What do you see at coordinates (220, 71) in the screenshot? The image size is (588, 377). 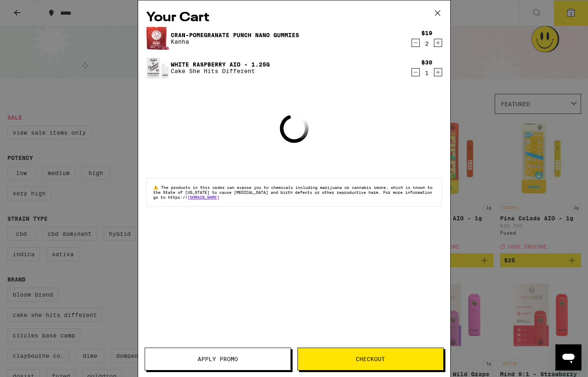 I see `p: Cake She Hits Different` at bounding box center [220, 71].